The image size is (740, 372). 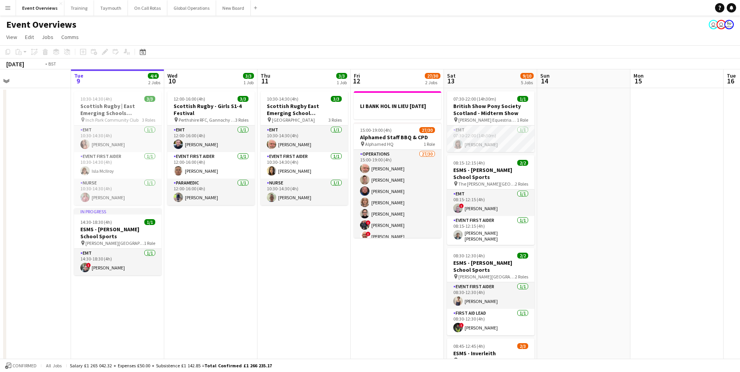 What do you see at coordinates (41, 25) in the screenshot?
I see `h1: Event Overviews` at bounding box center [41, 25].